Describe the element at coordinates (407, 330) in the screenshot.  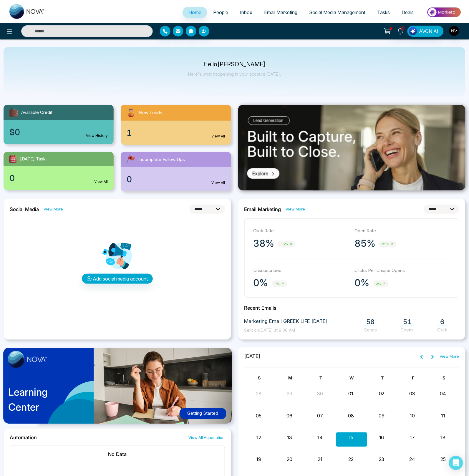
I see `span: Opens` at that location.